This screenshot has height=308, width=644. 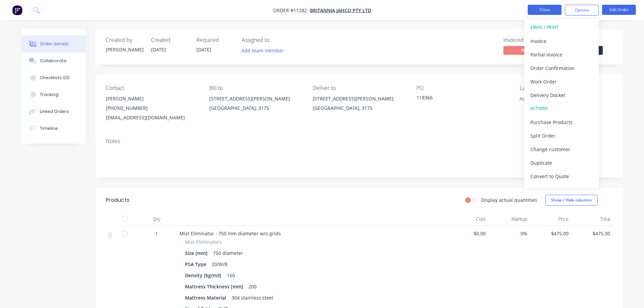 What do you see at coordinates (571, 200) in the screenshot?
I see `button: Show / Hide columns` at bounding box center [571, 200].